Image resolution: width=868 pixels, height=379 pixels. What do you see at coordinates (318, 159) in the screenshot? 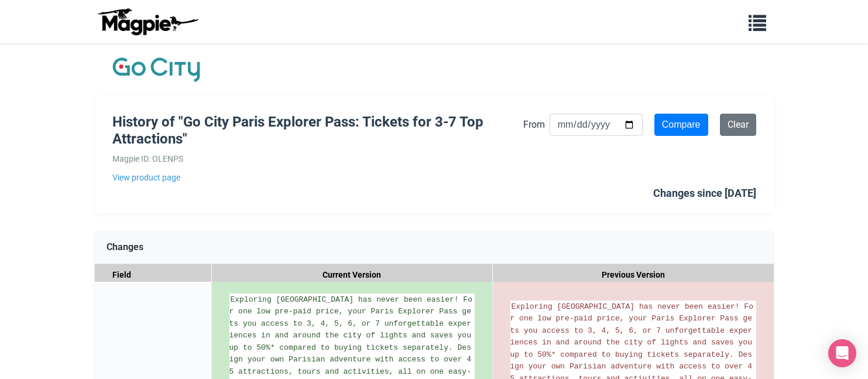
I see `div: Magpie ID: OLENPS` at bounding box center [318, 159].